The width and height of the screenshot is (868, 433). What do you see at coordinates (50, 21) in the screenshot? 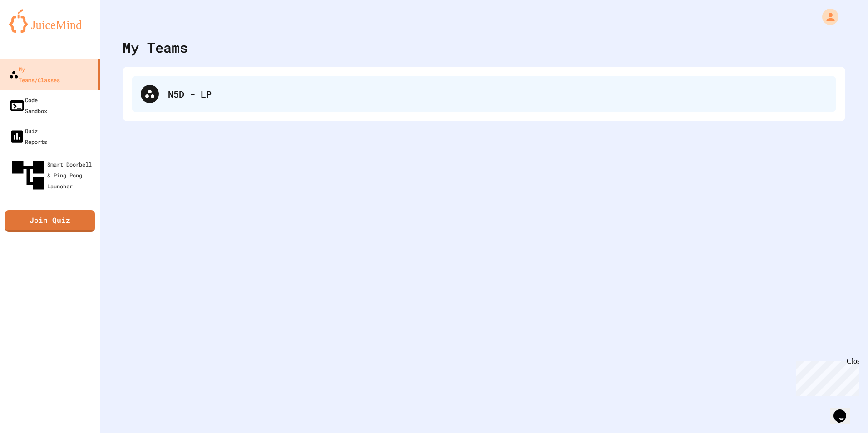
I see `img: logo-orange.svg` at bounding box center [50, 21].